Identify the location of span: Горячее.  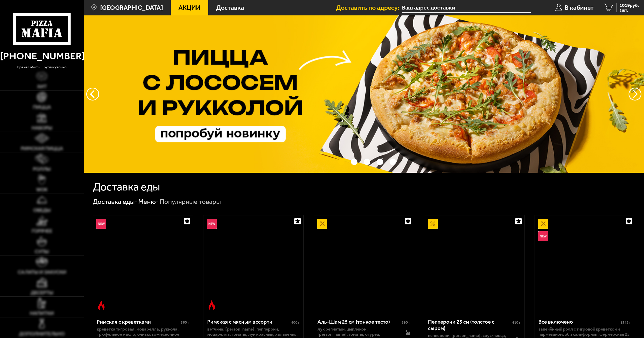
(42, 231).